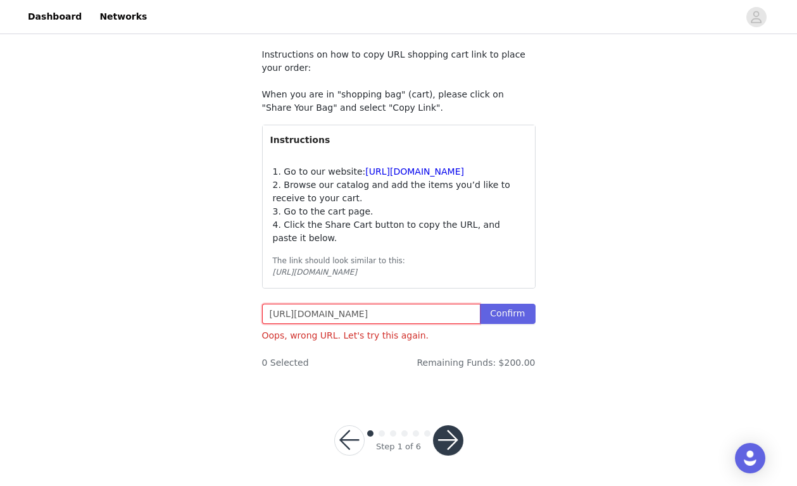 The image size is (797, 486). What do you see at coordinates (750, 458) in the screenshot?
I see `div: Open Intercom Messenger` at bounding box center [750, 458].